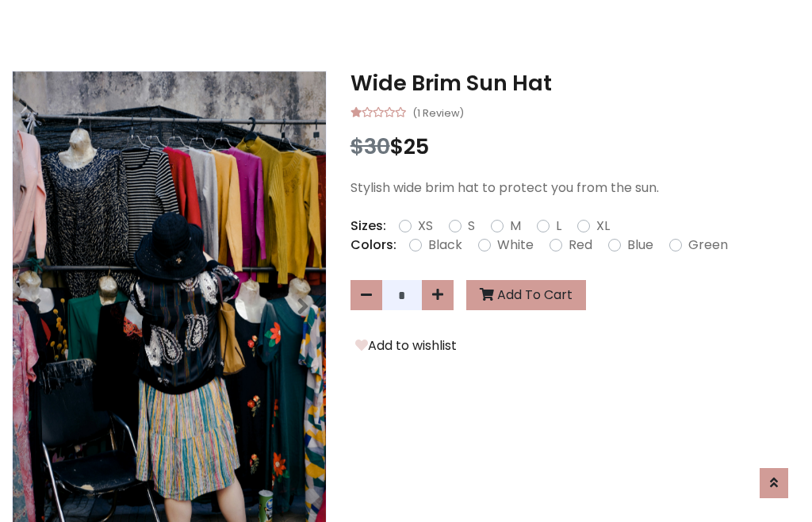 This screenshot has height=522, width=812. I want to click on label: XL, so click(602, 226).